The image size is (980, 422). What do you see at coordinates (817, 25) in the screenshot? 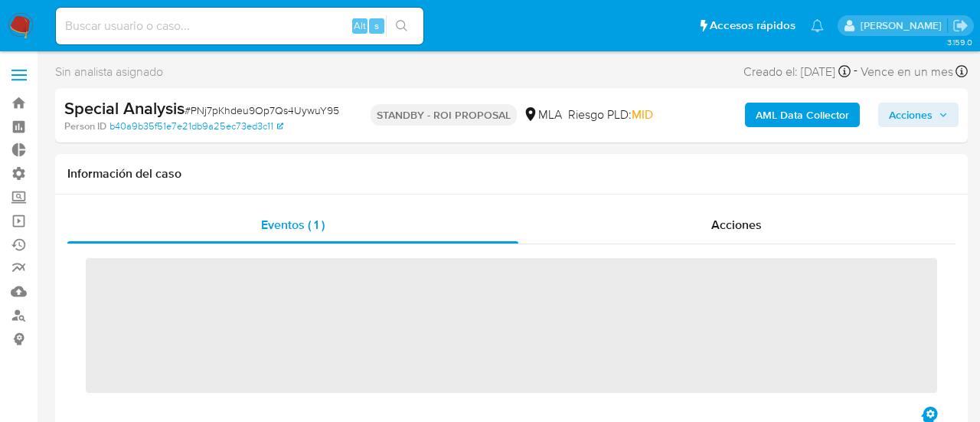
I see `a: Notificaciones` at bounding box center [817, 25].